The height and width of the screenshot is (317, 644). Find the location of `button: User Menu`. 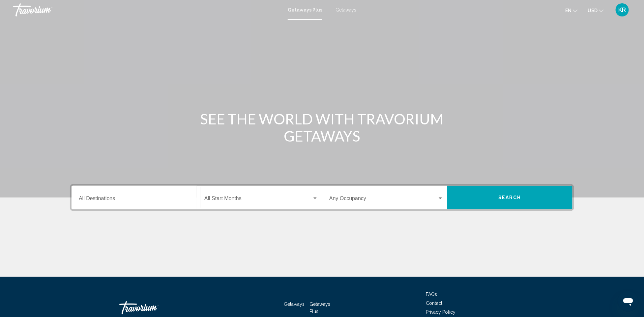

button: User Menu is located at coordinates (622, 10).